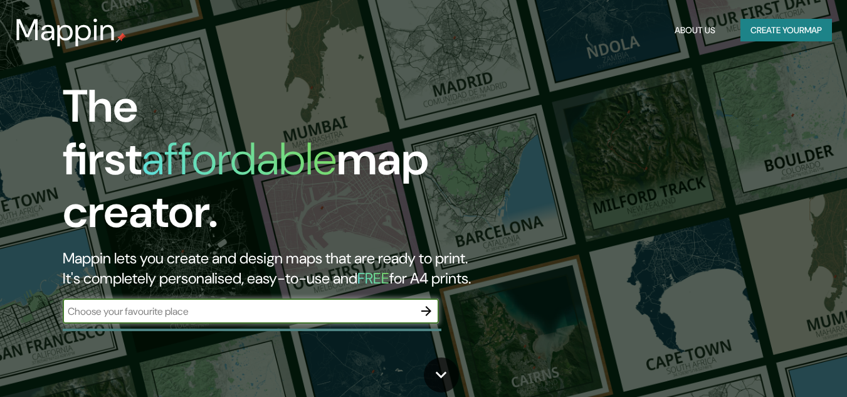  What do you see at coordinates (121, 38) in the screenshot?
I see `img: mappin-pin` at bounding box center [121, 38].